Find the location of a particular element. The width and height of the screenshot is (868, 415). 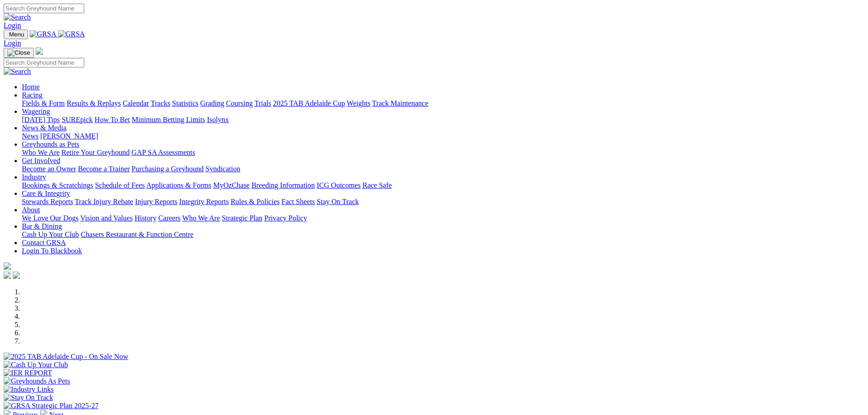

a: MyOzChase is located at coordinates (232, 185).